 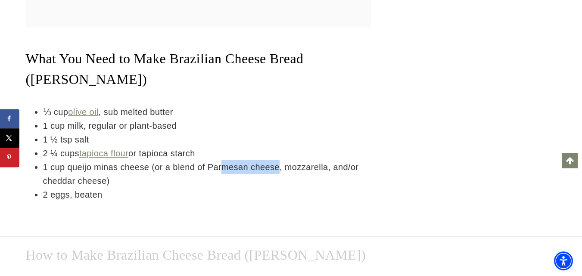 I want to click on li: 1 ½ tsp salt, so click(x=207, y=140).